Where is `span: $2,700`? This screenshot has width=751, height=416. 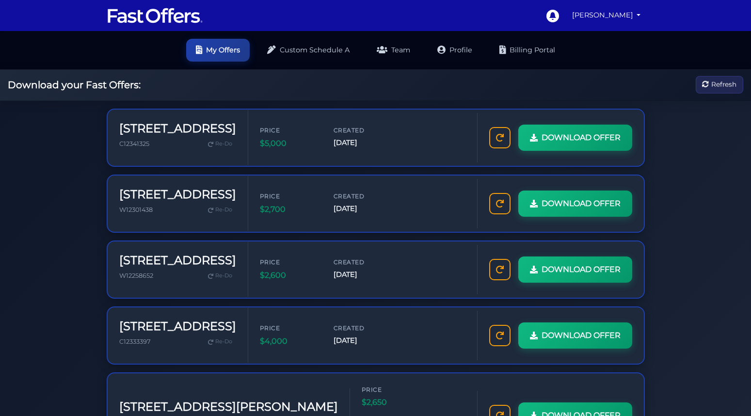 span: $2,700 is located at coordinates (289, 209).